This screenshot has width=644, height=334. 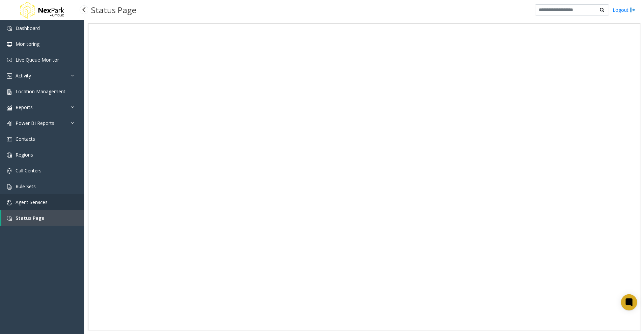 What do you see at coordinates (24, 155) in the screenshot?
I see `span: Regions` at bounding box center [24, 155].